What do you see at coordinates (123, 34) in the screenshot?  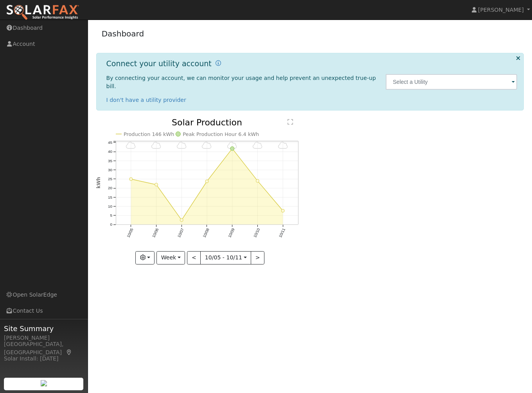 I see `a: Dashboard` at bounding box center [123, 34].